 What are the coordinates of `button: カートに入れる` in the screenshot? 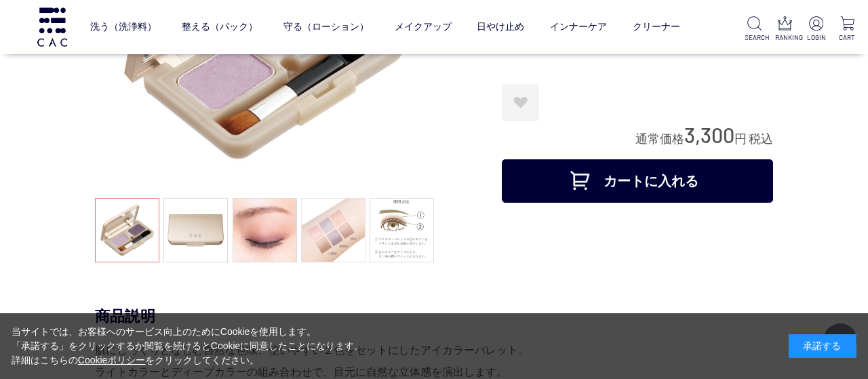 It's located at (637, 181).